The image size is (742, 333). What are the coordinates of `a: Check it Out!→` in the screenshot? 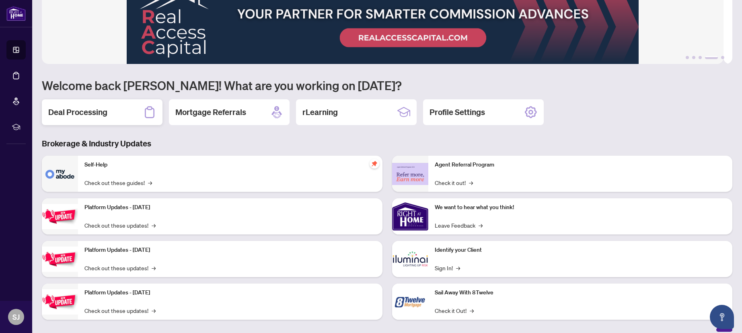 It's located at (454, 310).